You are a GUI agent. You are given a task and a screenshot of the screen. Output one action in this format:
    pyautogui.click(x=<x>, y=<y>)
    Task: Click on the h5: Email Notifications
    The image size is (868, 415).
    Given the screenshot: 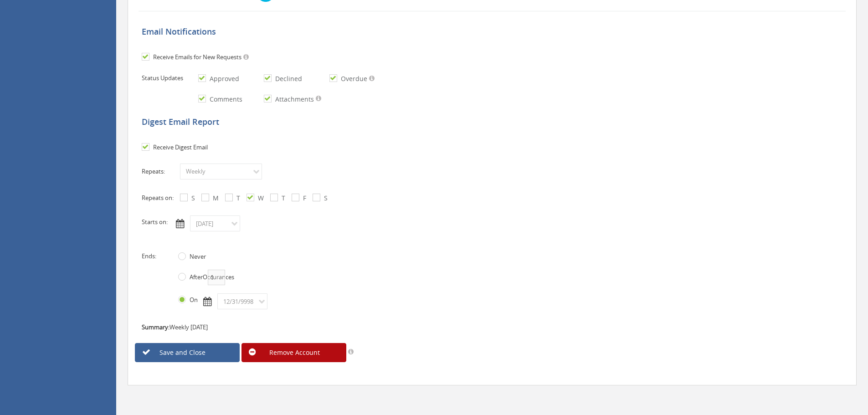 What is the action you would take?
    pyautogui.click(x=494, y=32)
    